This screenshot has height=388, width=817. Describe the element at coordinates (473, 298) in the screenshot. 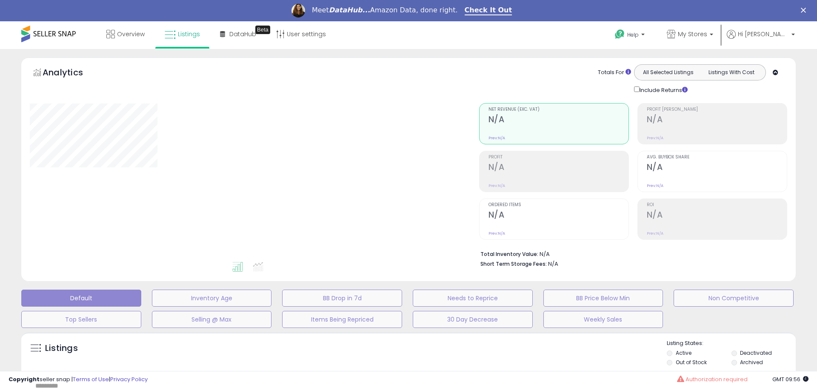

I see `button: Needs to Reprice` at that location.